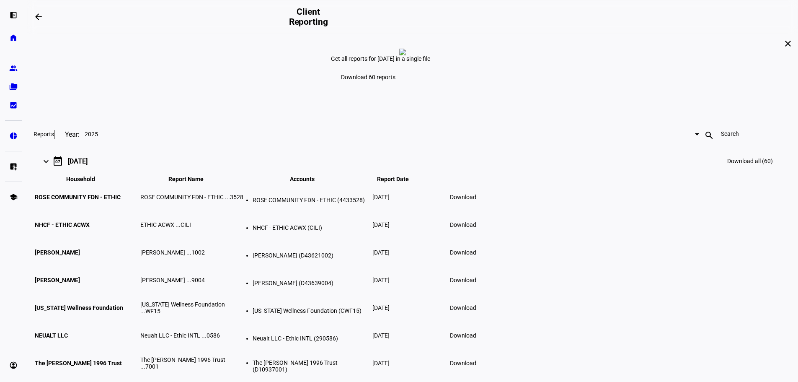 The width and height of the screenshot is (798, 382). What do you see at coordinates (312, 338) in the screenshot?
I see `li: Neualt LLC - Ethic INTL (290586)` at bounding box center [312, 338].